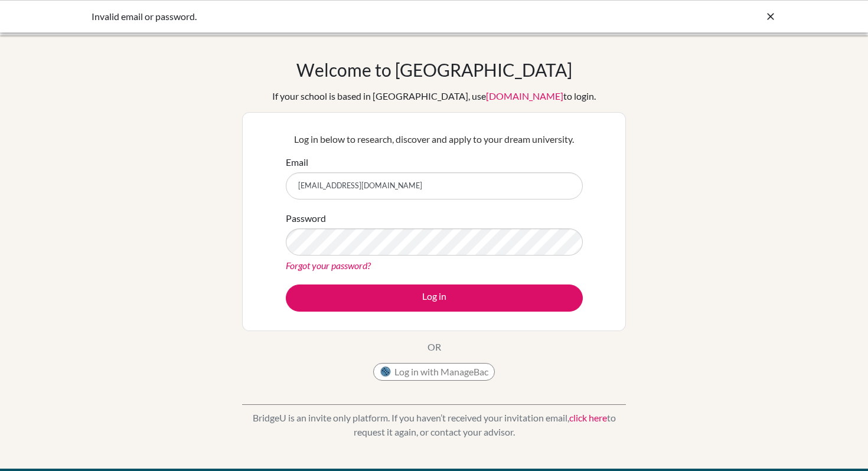 The height and width of the screenshot is (471, 868). I want to click on button: Log in with ManageBac, so click(434, 372).